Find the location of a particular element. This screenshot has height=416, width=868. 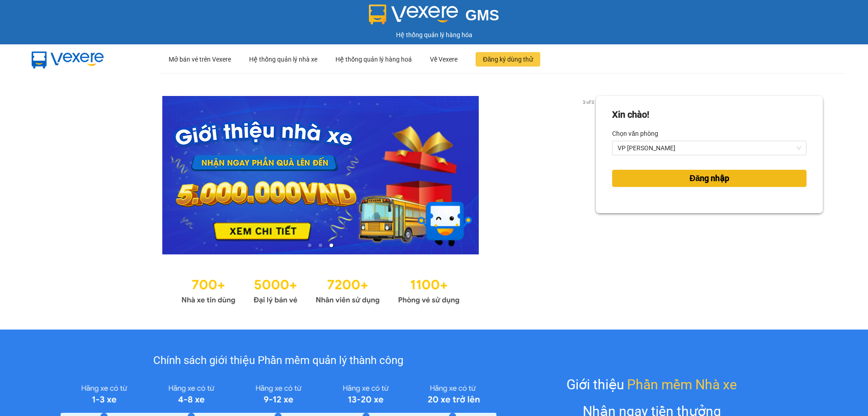

div: Mở bán vé trên Vexere is located at coordinates (200, 59).